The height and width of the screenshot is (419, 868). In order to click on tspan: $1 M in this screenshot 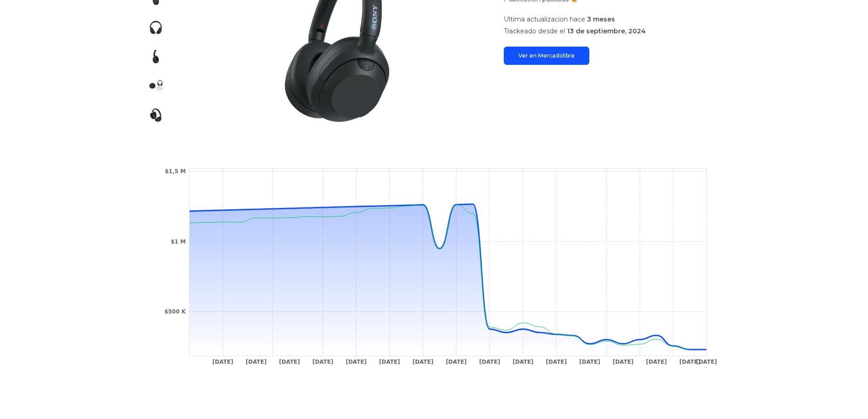, I will do `click(178, 242)`.